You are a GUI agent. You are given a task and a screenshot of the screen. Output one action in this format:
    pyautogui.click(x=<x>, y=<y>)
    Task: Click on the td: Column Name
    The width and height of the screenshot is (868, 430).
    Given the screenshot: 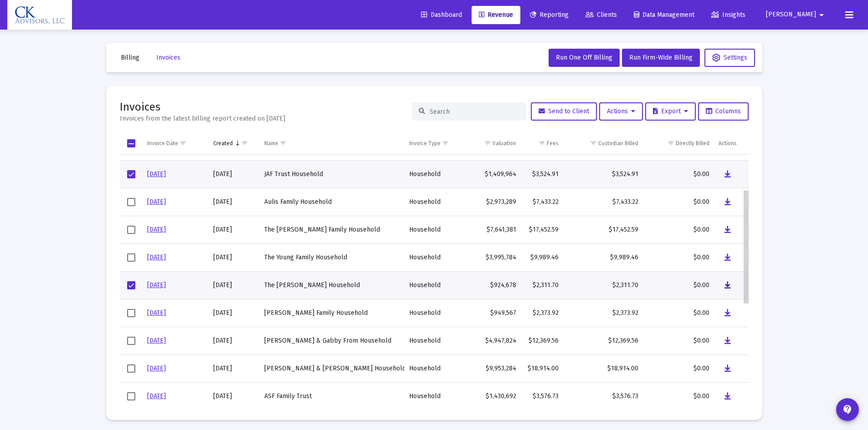 What is the action you would take?
    pyautogui.click(x=332, y=144)
    